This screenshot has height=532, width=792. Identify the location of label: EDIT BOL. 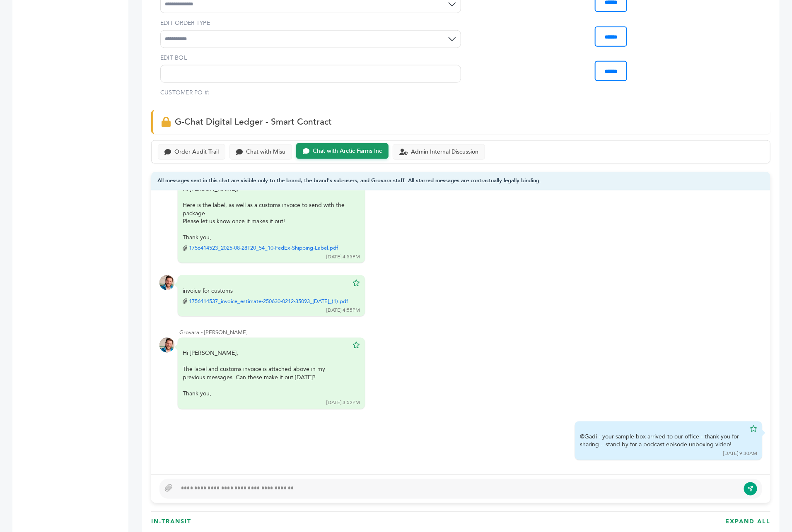
(310, 58).